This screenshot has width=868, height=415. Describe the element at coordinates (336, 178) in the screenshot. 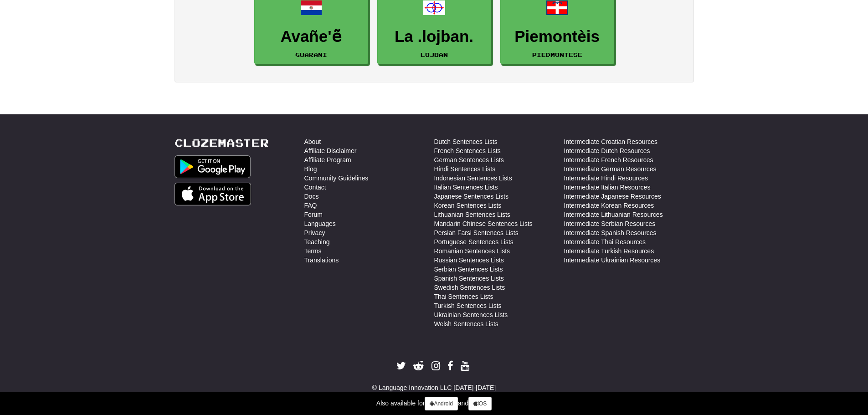

I see `a: Community Guidelines` at that location.